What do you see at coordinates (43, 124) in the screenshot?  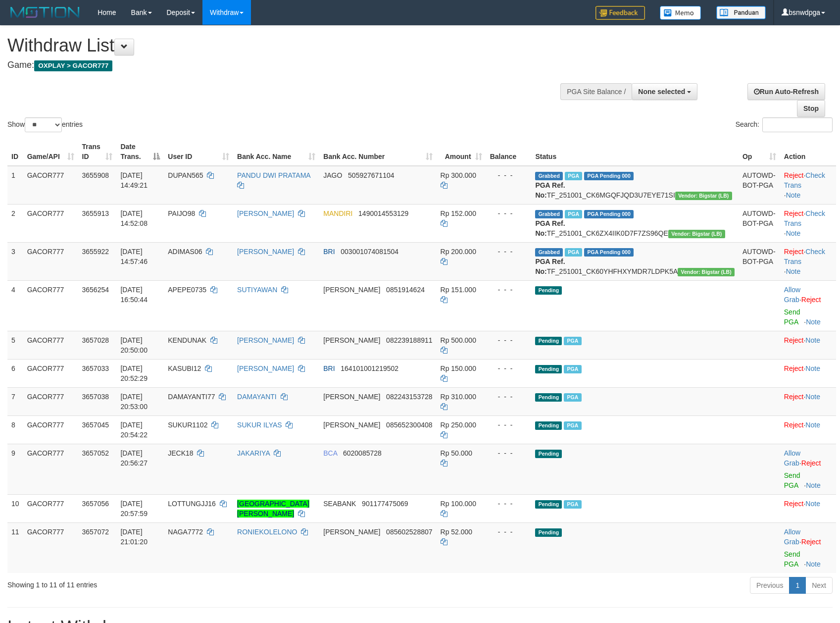 I see `select: Showentries` at bounding box center [43, 124].